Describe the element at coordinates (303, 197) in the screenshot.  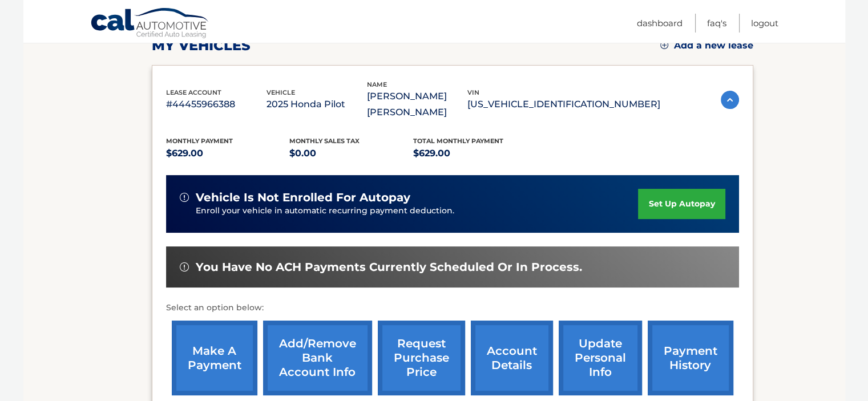
I see `span: vehicle is not enrolled for autopay` at that location.